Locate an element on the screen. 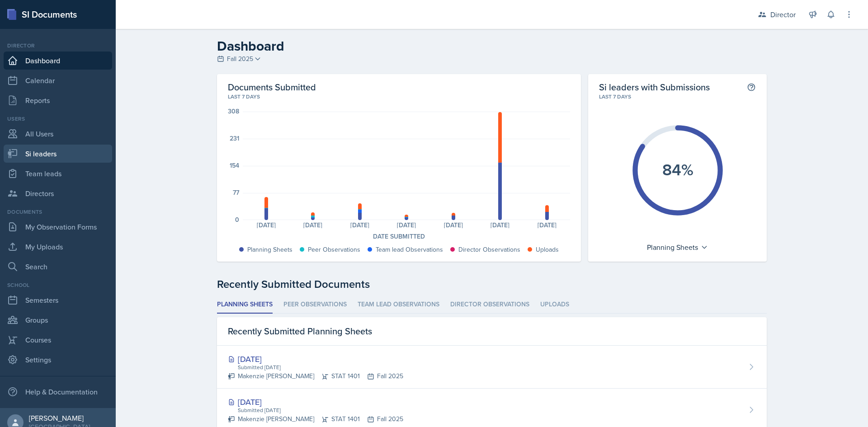 This screenshot has width=868, height=427. a: My Observation Forms is located at coordinates (58, 227).